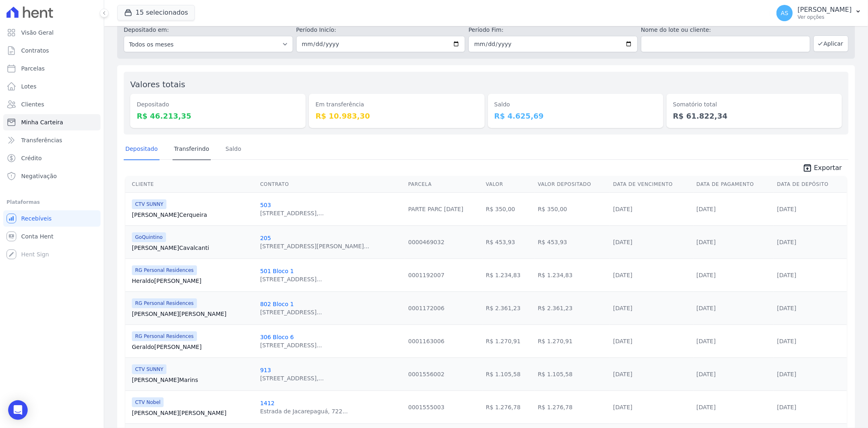 The width and height of the screenshot is (868, 428). I want to click on td: R$ 2.361,23, so click(509, 308).